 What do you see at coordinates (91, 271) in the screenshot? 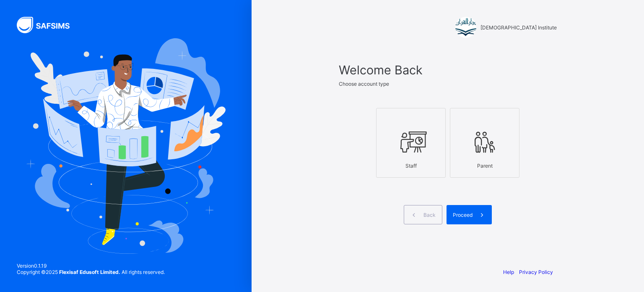
I see `span: Copyright © 2025 All rights reserved.` at bounding box center [91, 271].